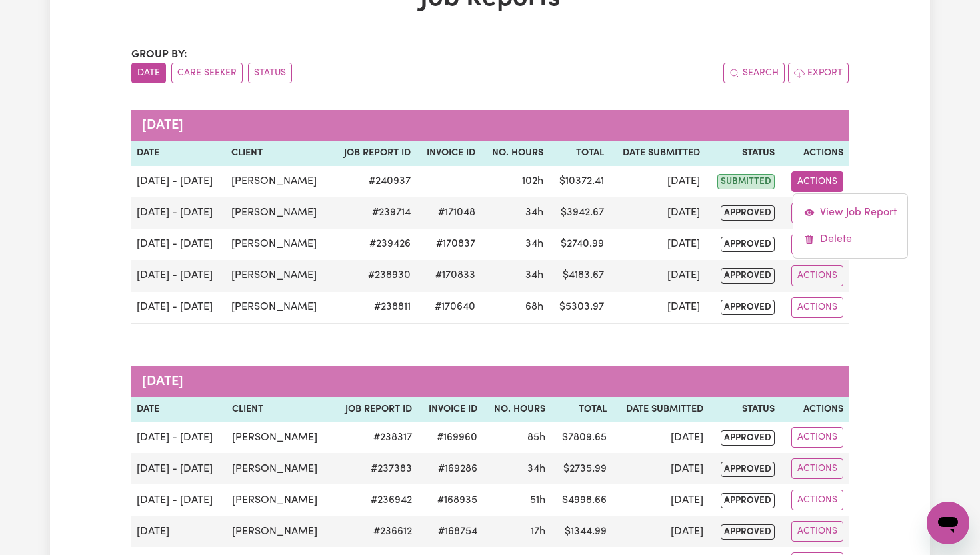 The width and height of the screenshot is (980, 555). What do you see at coordinates (160, 55) in the screenshot?
I see `span: Group by:` at bounding box center [160, 55].